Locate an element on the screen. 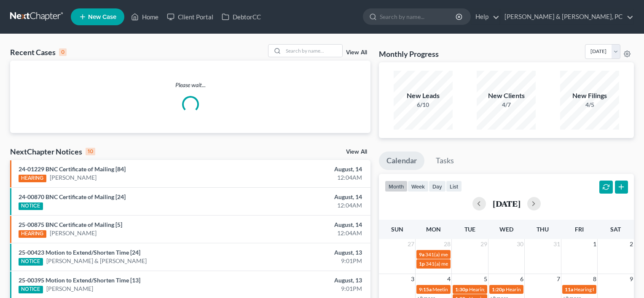  span: 4 is located at coordinates (449, 279).